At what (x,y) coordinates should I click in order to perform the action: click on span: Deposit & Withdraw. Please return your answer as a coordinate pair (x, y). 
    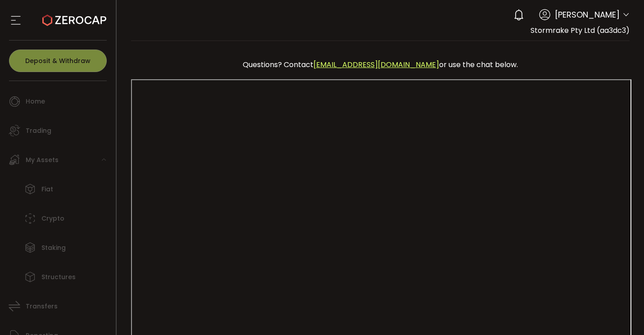
    Looking at the image, I should click on (58, 61).